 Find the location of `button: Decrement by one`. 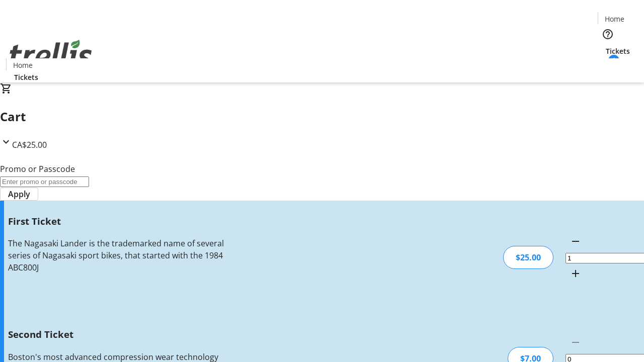

button: Decrement by one is located at coordinates (575, 241).